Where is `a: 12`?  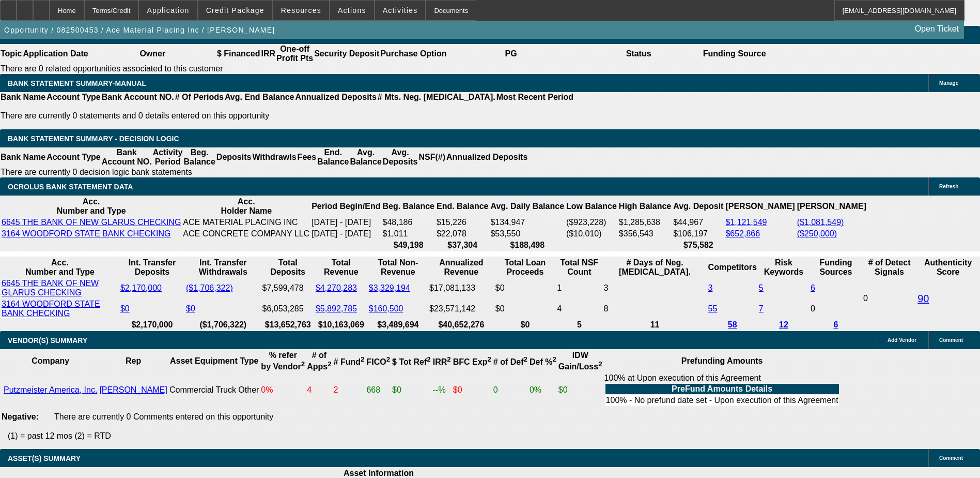 a: 12 is located at coordinates (784, 324).